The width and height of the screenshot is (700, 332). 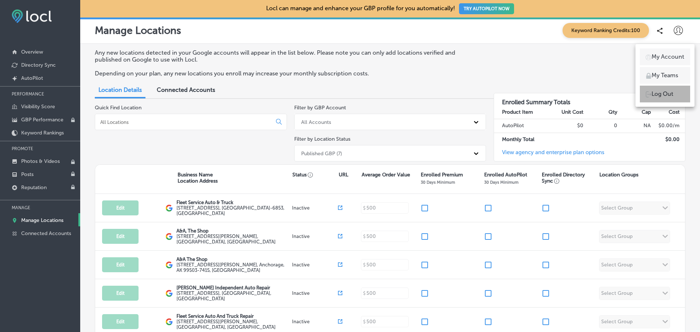 What do you see at coordinates (42, 220) in the screenshot?
I see `p: Manage Locations` at bounding box center [42, 220].